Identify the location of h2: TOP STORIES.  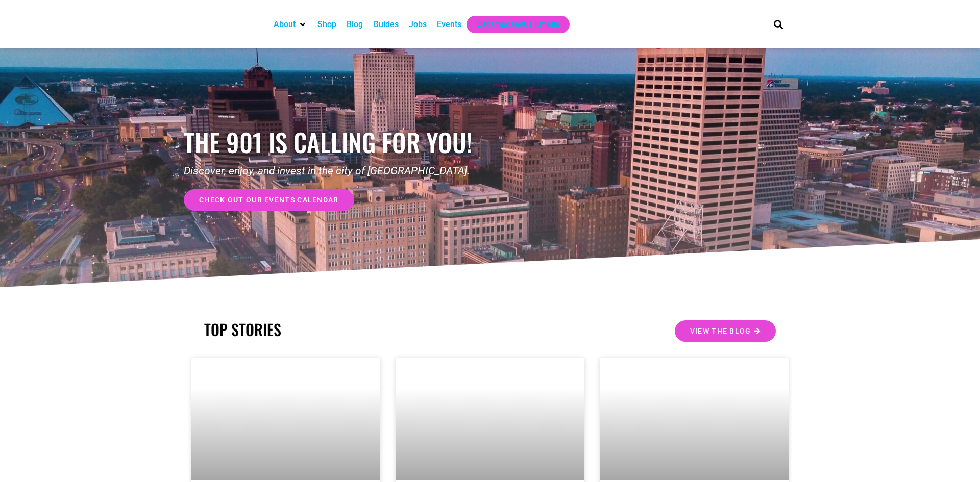
(345, 330).